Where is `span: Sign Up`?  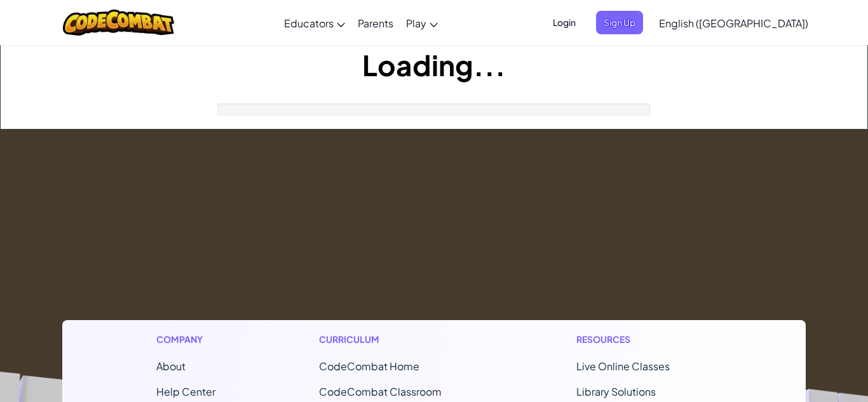
span: Sign Up is located at coordinates (620, 22).